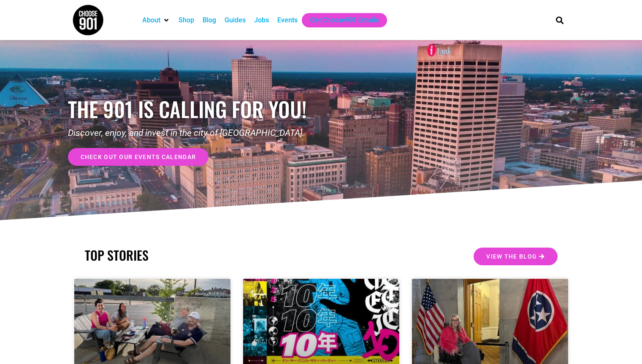 The width and height of the screenshot is (642, 364). Describe the element at coordinates (261, 20) in the screenshot. I see `a: Jobs` at that location.